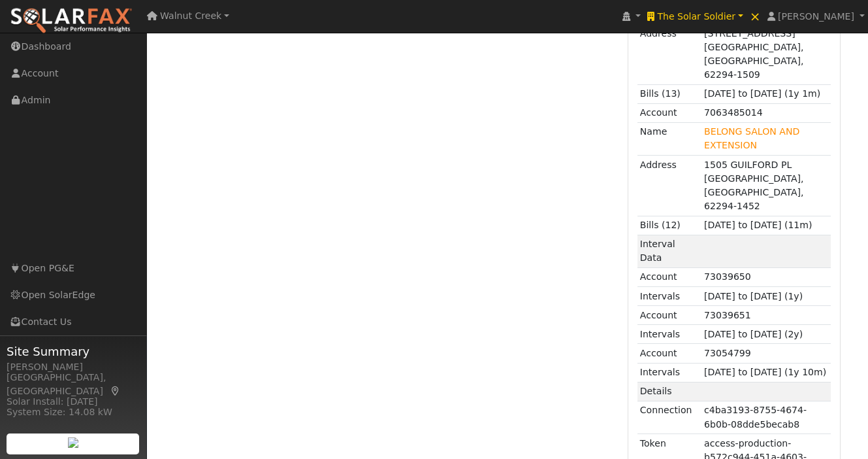 The image size is (868, 459). Describe the element at coordinates (767, 277) in the screenshot. I see `td: 73039650` at that location.